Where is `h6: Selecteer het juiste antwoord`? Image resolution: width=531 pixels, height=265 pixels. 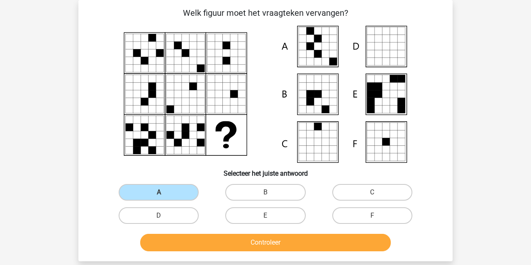
h6: Selecteer het juiste antwoord is located at coordinates (265, 170).